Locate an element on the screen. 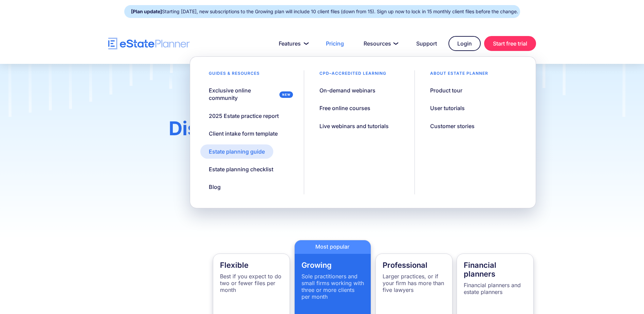  h4: Professional is located at coordinates (414, 265).